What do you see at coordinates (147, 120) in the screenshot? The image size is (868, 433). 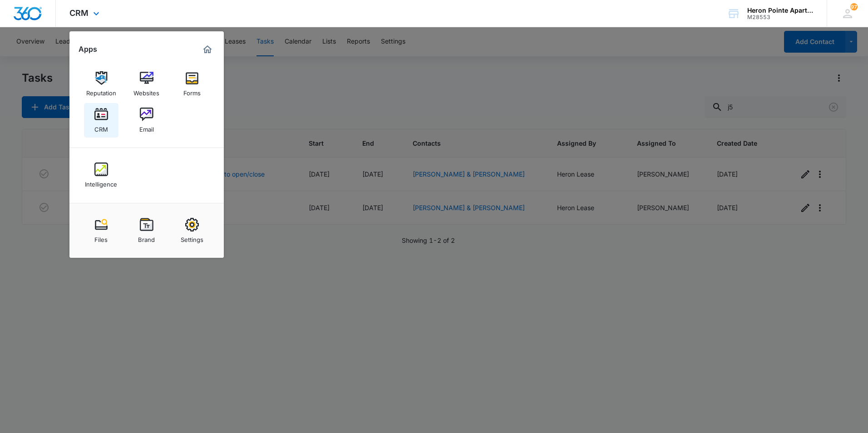 I see `a: Email` at bounding box center [147, 120].